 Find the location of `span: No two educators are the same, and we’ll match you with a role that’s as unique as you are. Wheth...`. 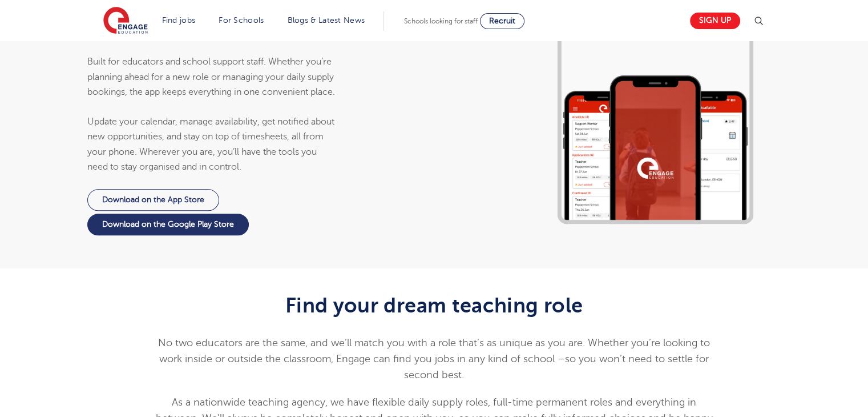

span: No two educators are the same, and we’ll match you with a role that’s as unique as you are. Wheth... is located at coordinates (434, 359).